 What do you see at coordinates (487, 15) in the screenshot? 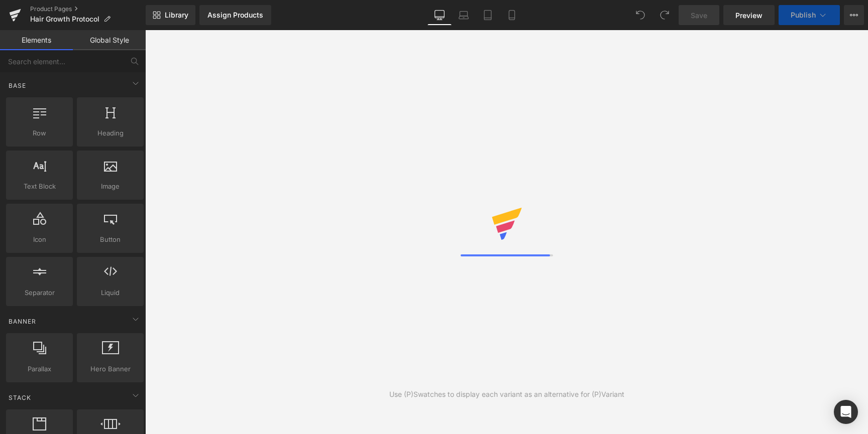
I see `a: Tablet` at bounding box center [487, 15].